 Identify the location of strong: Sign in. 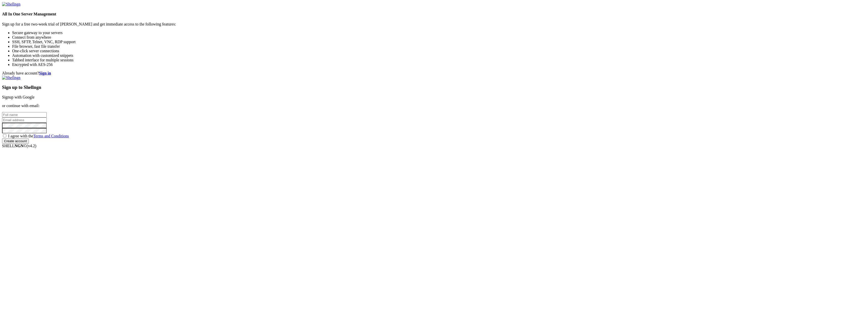
(45, 73).